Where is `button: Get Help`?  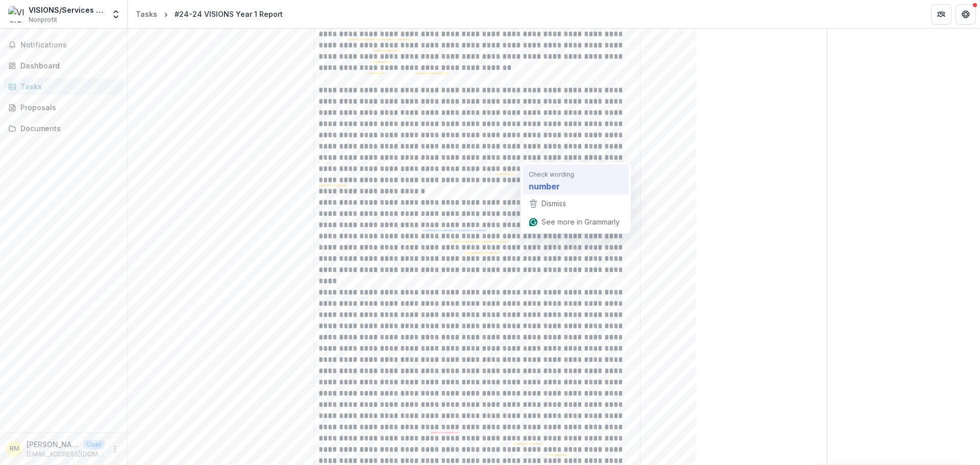 button: Get Help is located at coordinates (966, 14).